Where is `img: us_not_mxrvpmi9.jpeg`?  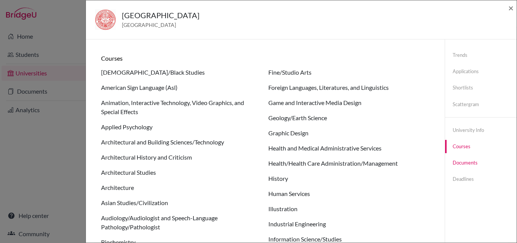
img: us_not_mxrvpmi9.jpeg is located at coordinates (105, 20).